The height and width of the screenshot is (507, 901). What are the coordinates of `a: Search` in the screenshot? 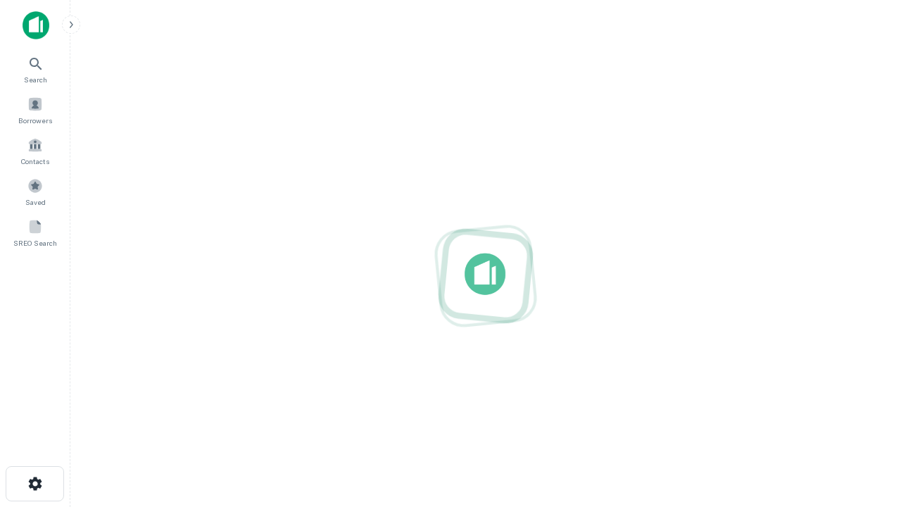 It's located at (35, 69).